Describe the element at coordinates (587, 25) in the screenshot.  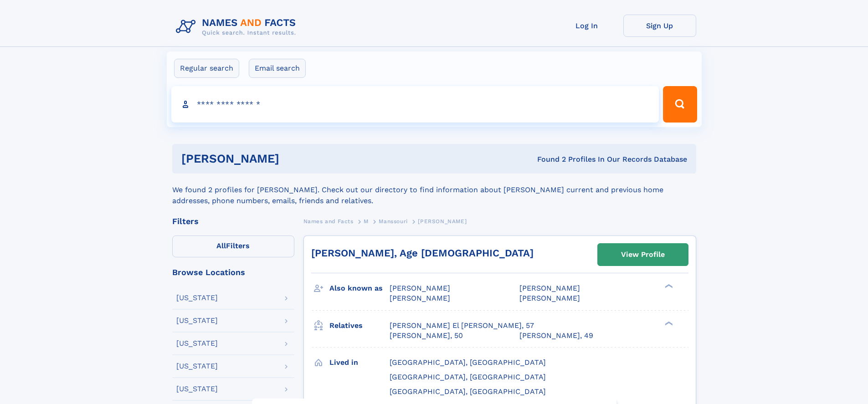
I see `a: Log In` at that location.